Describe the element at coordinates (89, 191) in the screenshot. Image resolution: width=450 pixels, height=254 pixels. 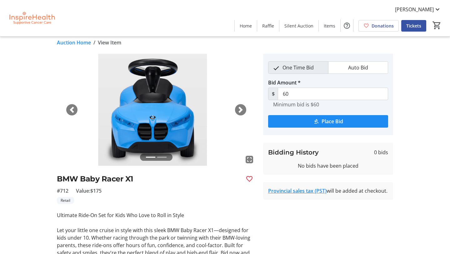
I see `span: Value: $175` at that location.